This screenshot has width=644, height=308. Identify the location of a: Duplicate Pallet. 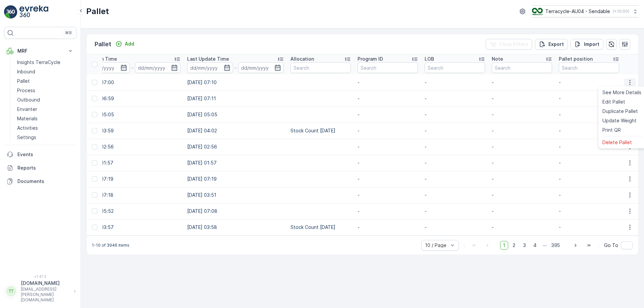
(622, 111).